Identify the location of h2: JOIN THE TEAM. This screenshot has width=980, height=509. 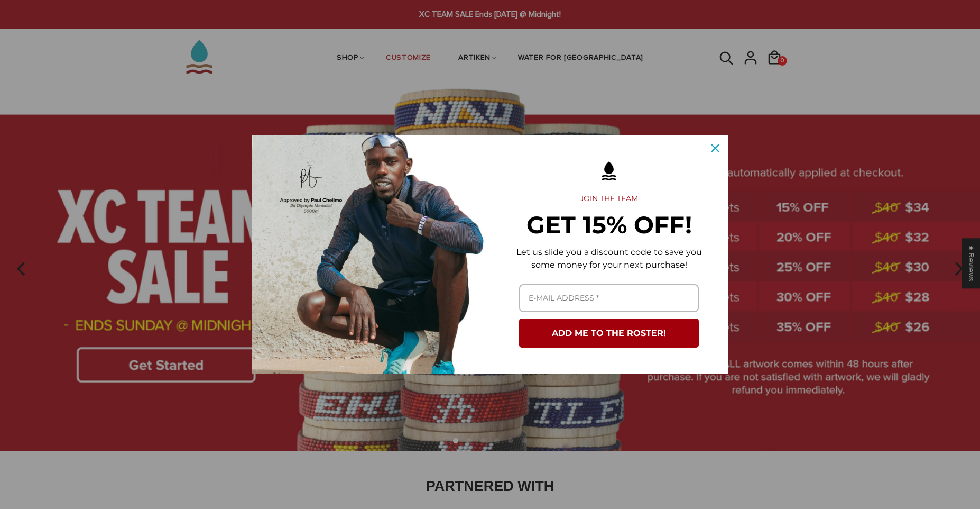
(609, 199).